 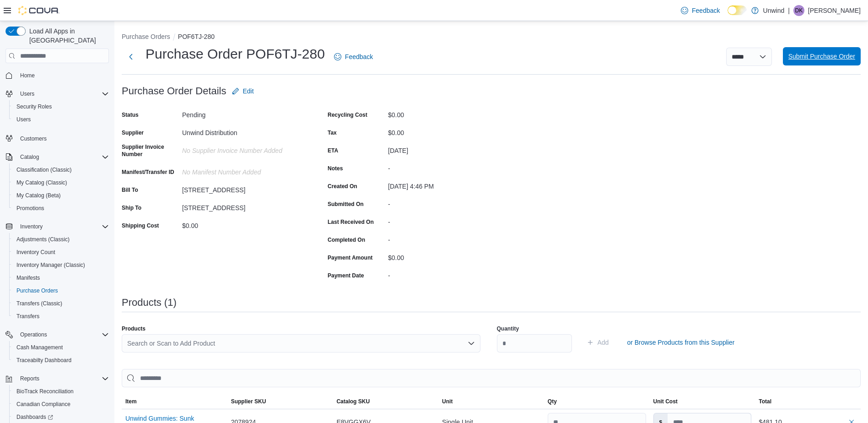 I want to click on button: Inventory, so click(x=57, y=227).